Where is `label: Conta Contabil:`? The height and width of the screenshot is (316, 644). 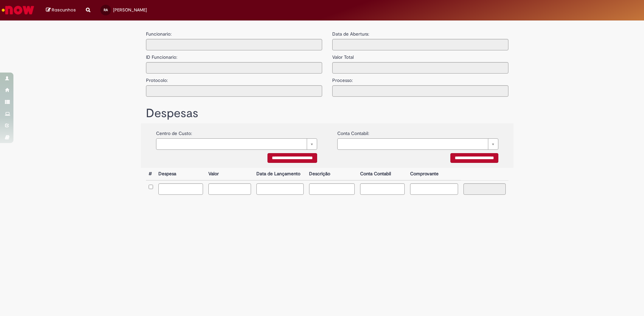 label: Conta Contabil: is located at coordinates (353, 132).